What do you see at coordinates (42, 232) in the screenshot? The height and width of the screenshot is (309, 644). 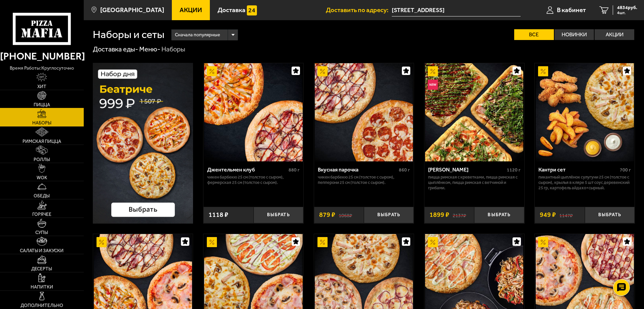 I see `span: Супы` at bounding box center [42, 232].